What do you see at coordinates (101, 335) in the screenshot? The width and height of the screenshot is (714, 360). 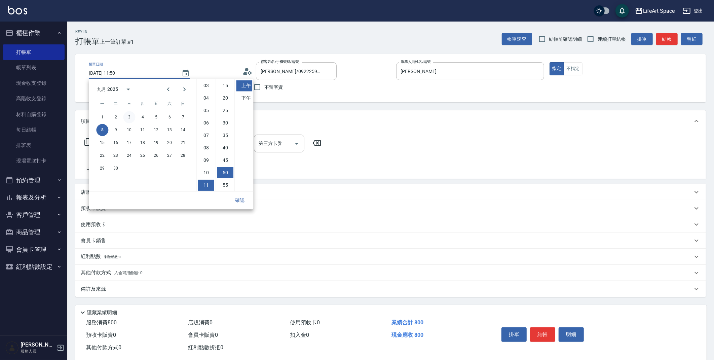 I see `span: 預收卡販賣 0` at bounding box center [101, 335].